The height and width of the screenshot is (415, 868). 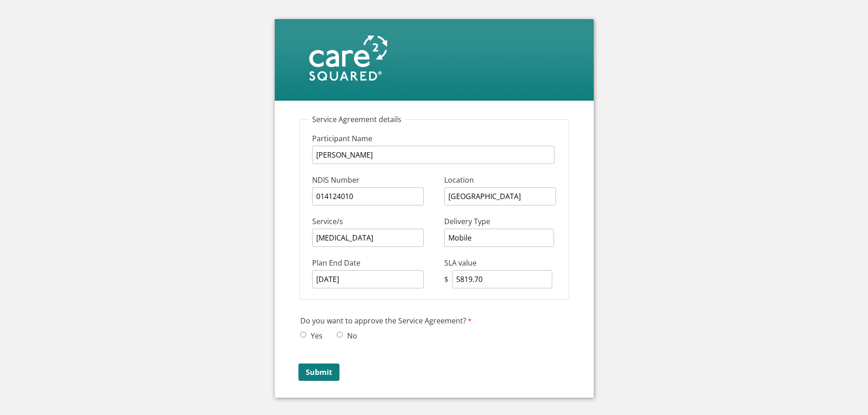 I want to click on legend: Service Agreement details, so click(x=357, y=119).